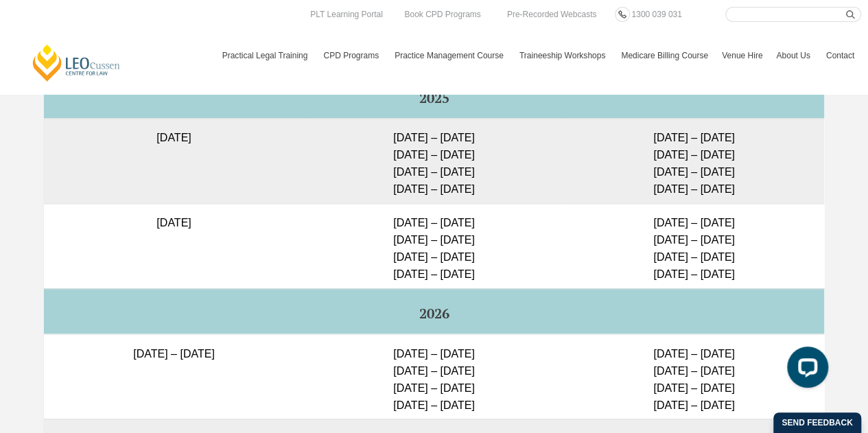 Image resolution: width=868 pixels, height=433 pixels. What do you see at coordinates (434, 98) in the screenshot?
I see `h5: 2025` at bounding box center [434, 98].